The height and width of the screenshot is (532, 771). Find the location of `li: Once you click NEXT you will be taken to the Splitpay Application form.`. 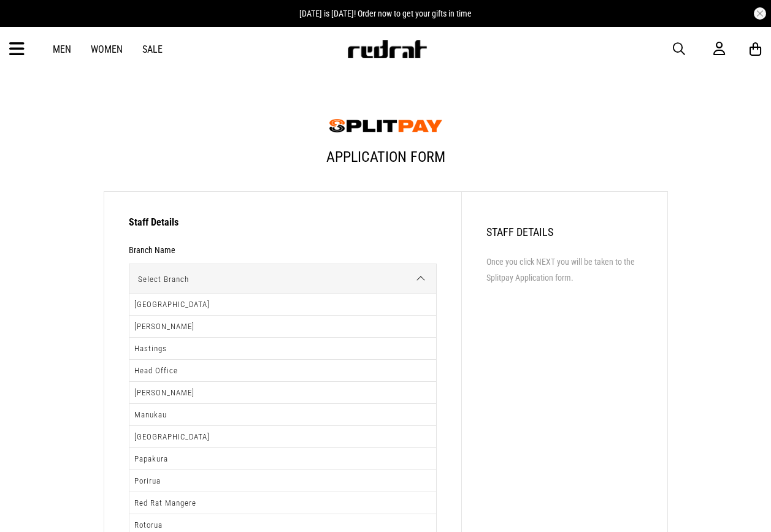

li: Once you click NEXT you will be taken to the Splitpay Application form. is located at coordinates (564, 270).